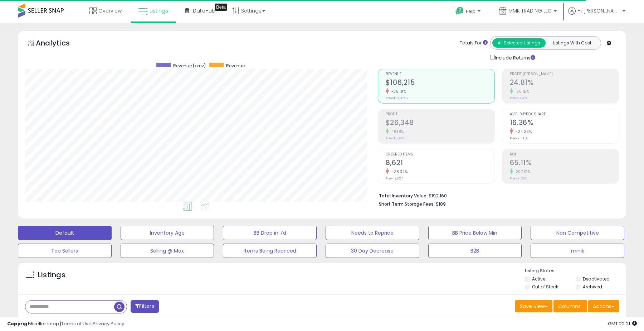  I want to click on button: Default, so click(64, 233).